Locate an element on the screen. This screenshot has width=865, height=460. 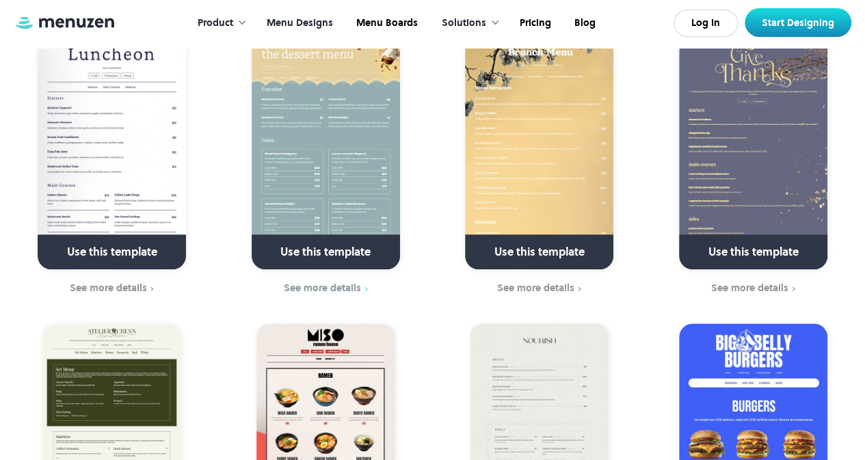
a: Blog is located at coordinates (583, 23).